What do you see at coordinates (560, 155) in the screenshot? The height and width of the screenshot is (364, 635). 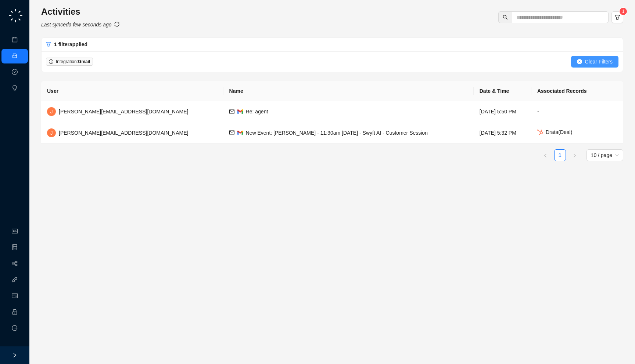 I see `li: 1` at bounding box center [560, 155].